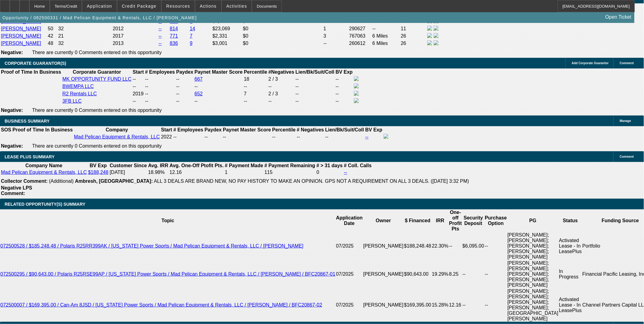 The image size is (644, 324). Describe the element at coordinates (244, 165) in the screenshot. I see `b: # Payment Made` at that location.